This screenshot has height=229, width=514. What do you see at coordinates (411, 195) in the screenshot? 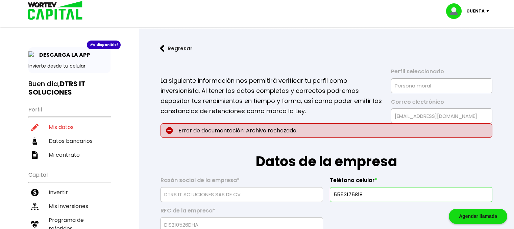
I see `input: 10 digitos` at bounding box center [411, 195].